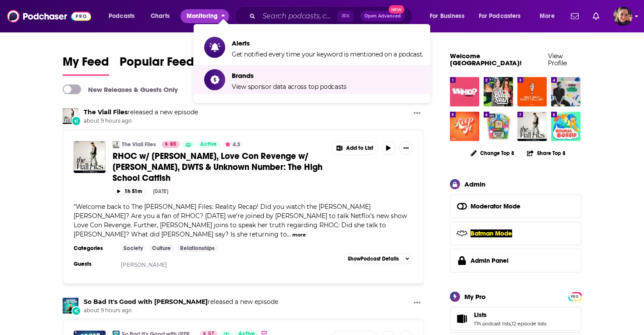 Image resolution: width=644 pixels, height=335 pixels. Describe the element at coordinates (181, 311) in the screenshot. I see `span: about 9 hours ago` at that location.